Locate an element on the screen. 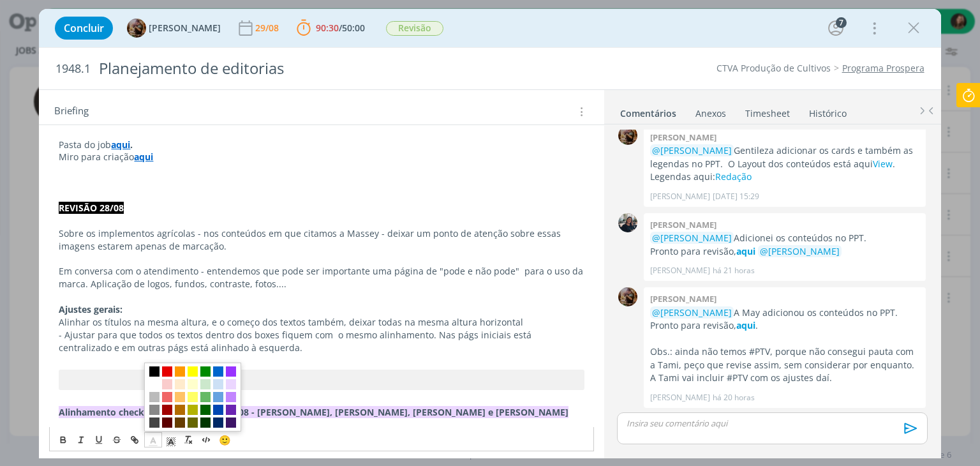  strong: REVISÃO 28/08 is located at coordinates (92, 208).